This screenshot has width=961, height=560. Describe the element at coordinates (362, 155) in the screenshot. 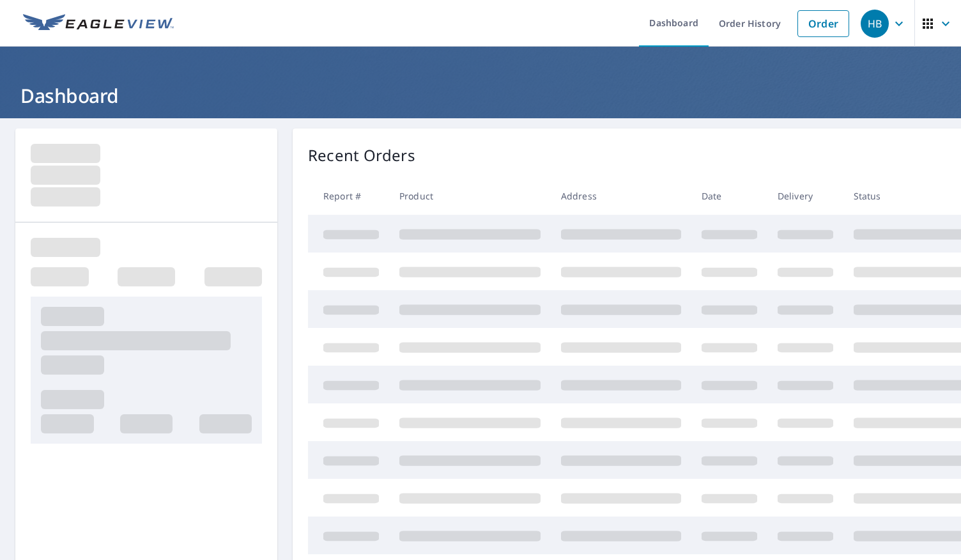

I see `p: Recent Orders` at that location.